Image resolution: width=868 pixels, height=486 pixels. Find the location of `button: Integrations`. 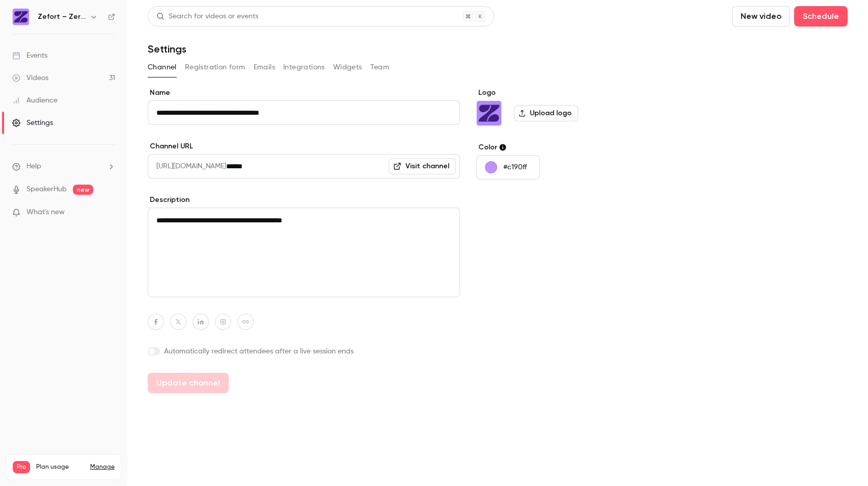

button: Integrations is located at coordinates (304, 68).